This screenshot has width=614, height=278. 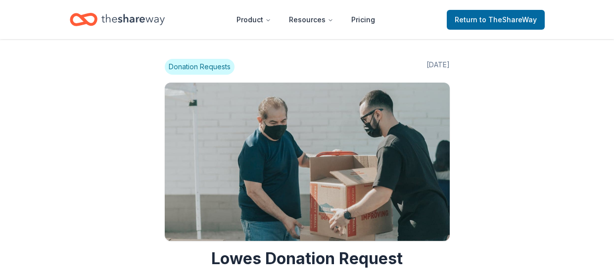 I want to click on h1: Lowes Donation Request, so click(x=307, y=259).